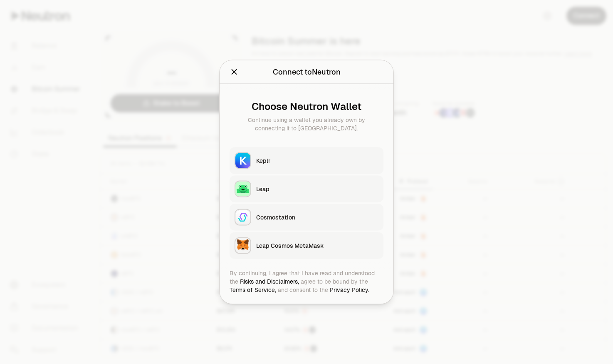 This screenshot has width=613, height=364. Describe the element at coordinates (243, 245) in the screenshot. I see `img: Leap Cosmos MetaMask` at that location.